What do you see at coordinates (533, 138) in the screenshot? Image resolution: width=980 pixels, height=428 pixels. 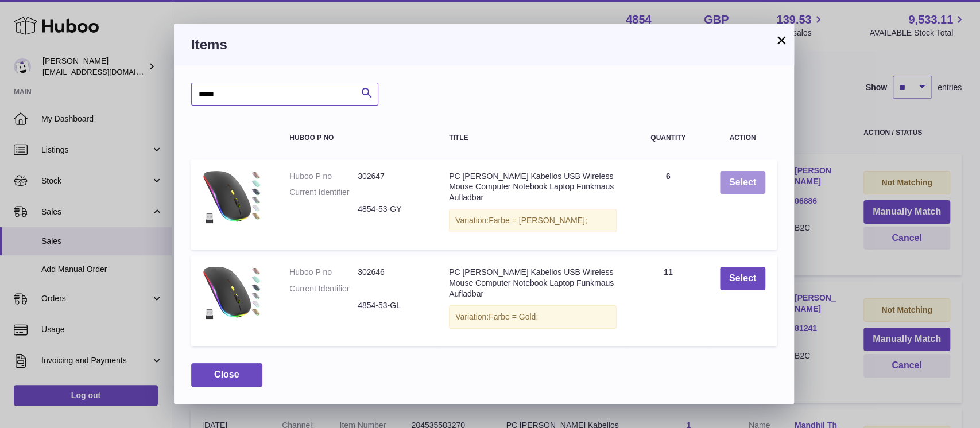 I see `th: Title` at bounding box center [533, 138].